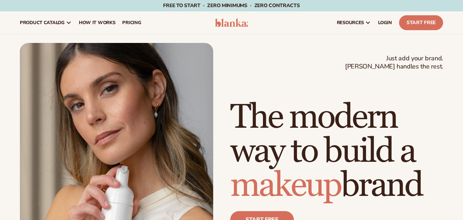 Image resolution: width=463 pixels, height=220 pixels. What do you see at coordinates (421, 23) in the screenshot?
I see `a: Start Free` at bounding box center [421, 23].